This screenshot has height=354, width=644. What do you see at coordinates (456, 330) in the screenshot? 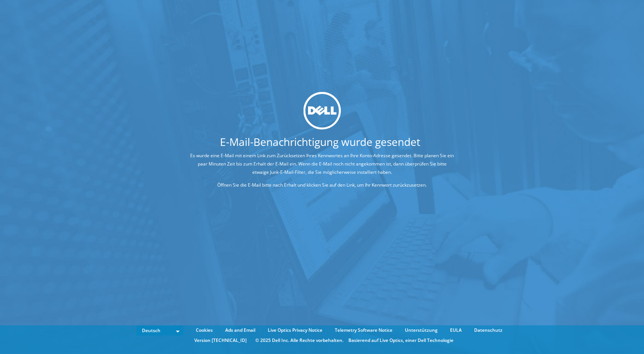
I see `a: EULA` at bounding box center [456, 330].